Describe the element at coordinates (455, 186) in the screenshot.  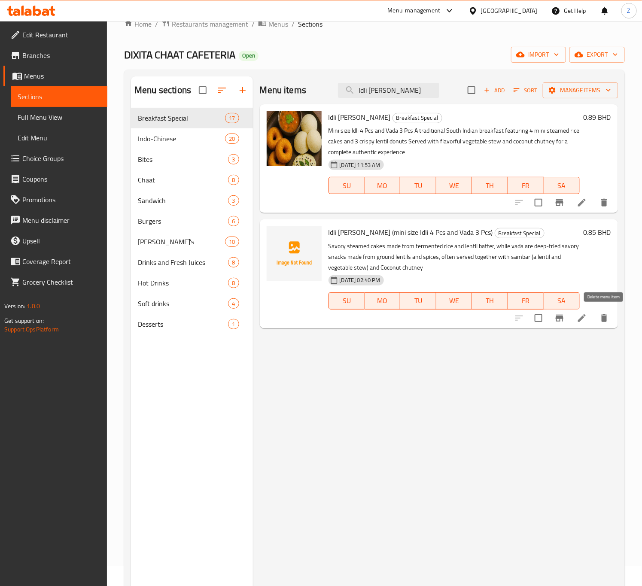
I see `span: WE` at that location.